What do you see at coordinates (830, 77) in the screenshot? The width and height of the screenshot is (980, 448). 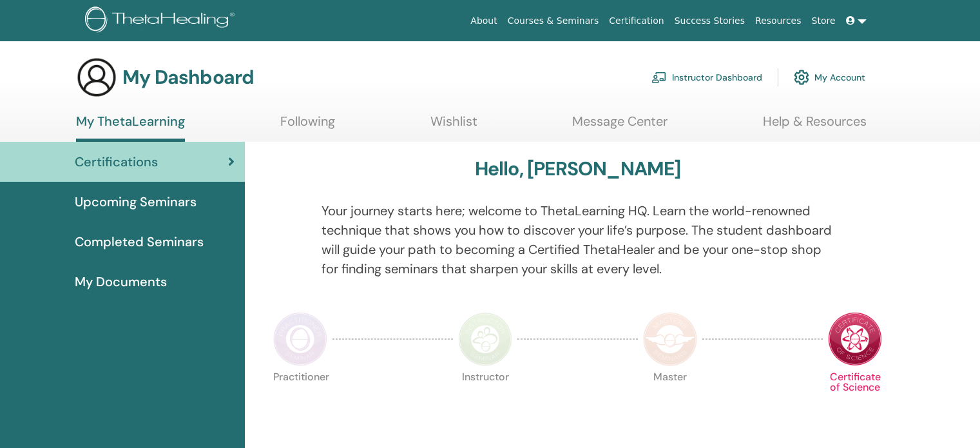 I see `a: My Account` at bounding box center [830, 77].